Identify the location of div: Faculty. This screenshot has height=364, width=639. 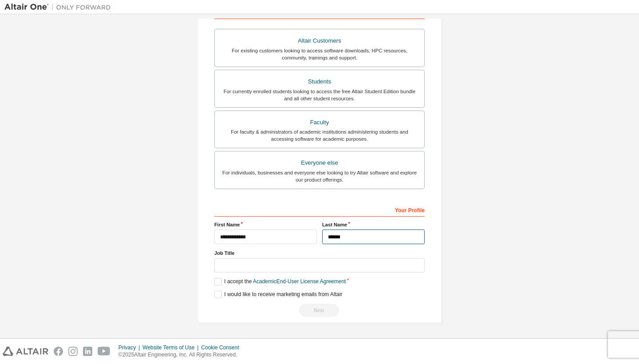
(319, 122).